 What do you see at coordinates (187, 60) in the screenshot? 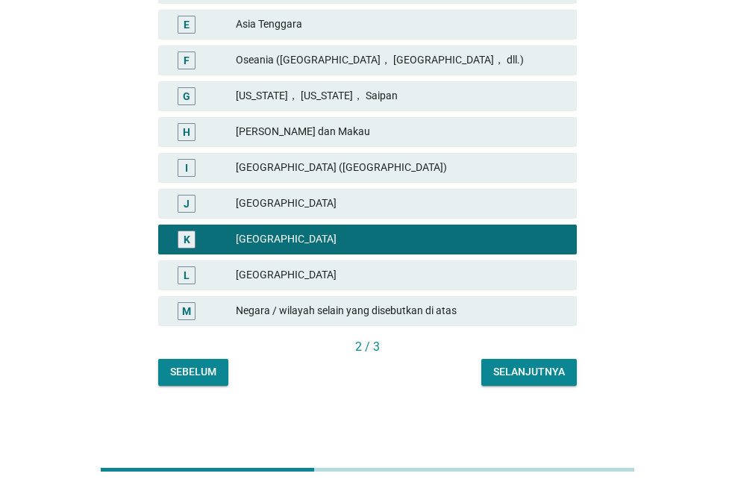
I see `div: F` at bounding box center [187, 60].